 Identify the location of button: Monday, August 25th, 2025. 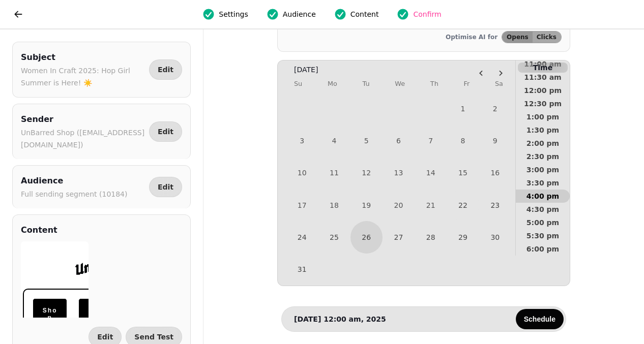
(334, 237).